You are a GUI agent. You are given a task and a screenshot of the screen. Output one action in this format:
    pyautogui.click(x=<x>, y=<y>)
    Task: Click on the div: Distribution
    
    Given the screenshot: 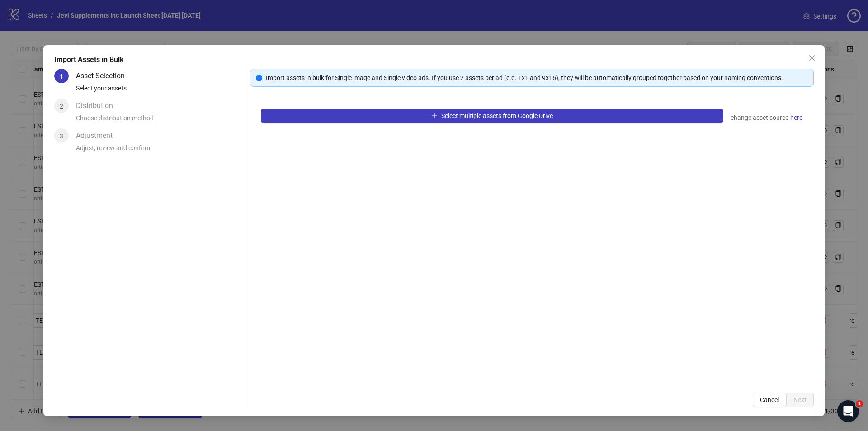 What is the action you would take?
    pyautogui.click(x=98, y=106)
    